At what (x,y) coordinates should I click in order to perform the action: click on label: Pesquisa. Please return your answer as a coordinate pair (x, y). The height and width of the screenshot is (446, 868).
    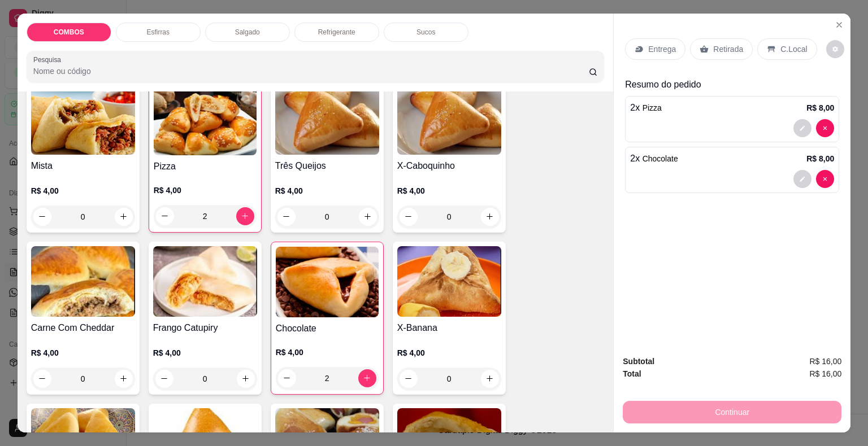
    Looking at the image, I should click on (49, 59).